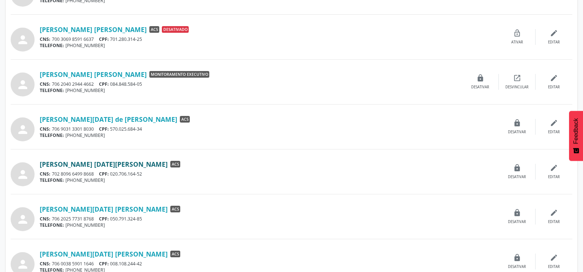 This screenshot has height=272, width=583. What do you see at coordinates (251, 84) in the screenshot?
I see `div: 706 2040 2944 4662 084.848.584-05` at bounding box center [251, 84].